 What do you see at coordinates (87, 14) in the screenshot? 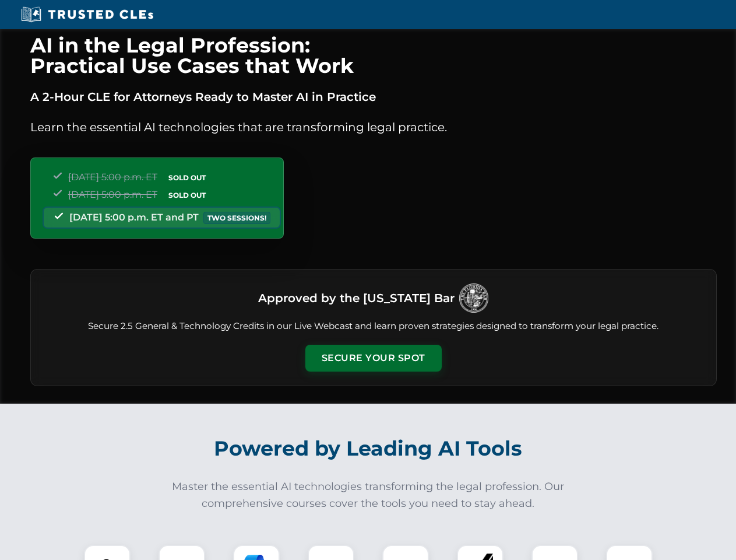
I see `img: Trusted CLEs` at bounding box center [87, 14].